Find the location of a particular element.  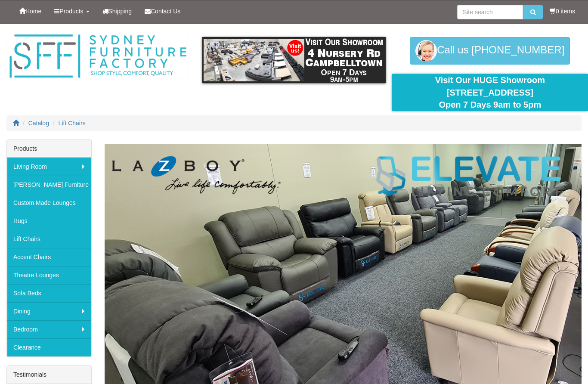

span: Lift Chairs is located at coordinates (72, 123).